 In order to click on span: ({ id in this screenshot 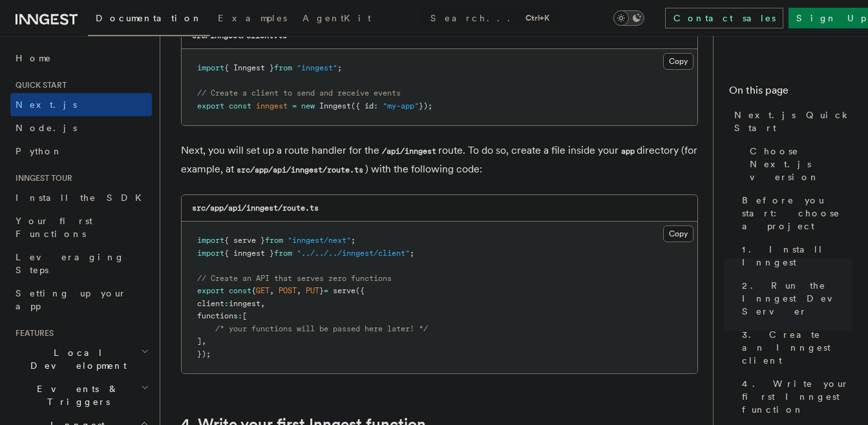, I will do `click(362, 106)`.